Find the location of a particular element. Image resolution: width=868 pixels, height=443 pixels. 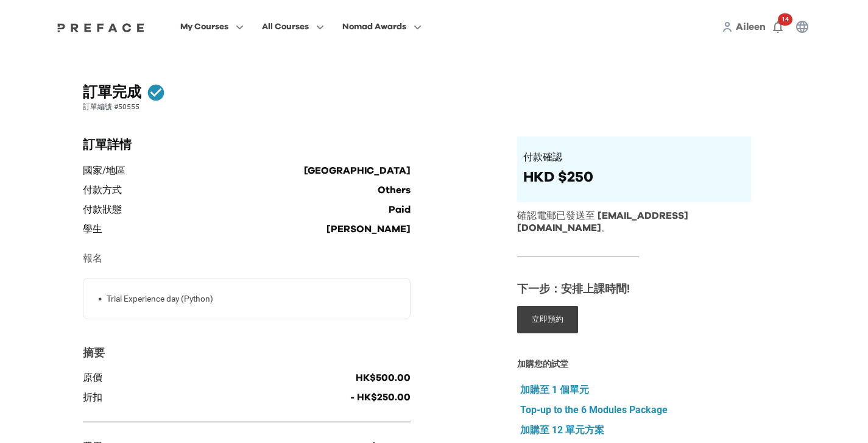

button: 立即預約 is located at coordinates (547, 319).